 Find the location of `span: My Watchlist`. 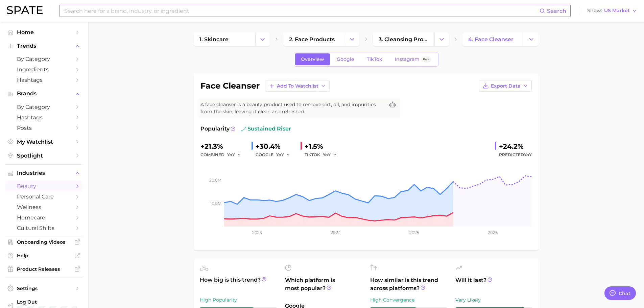

span: My Watchlist is located at coordinates (44, 142).